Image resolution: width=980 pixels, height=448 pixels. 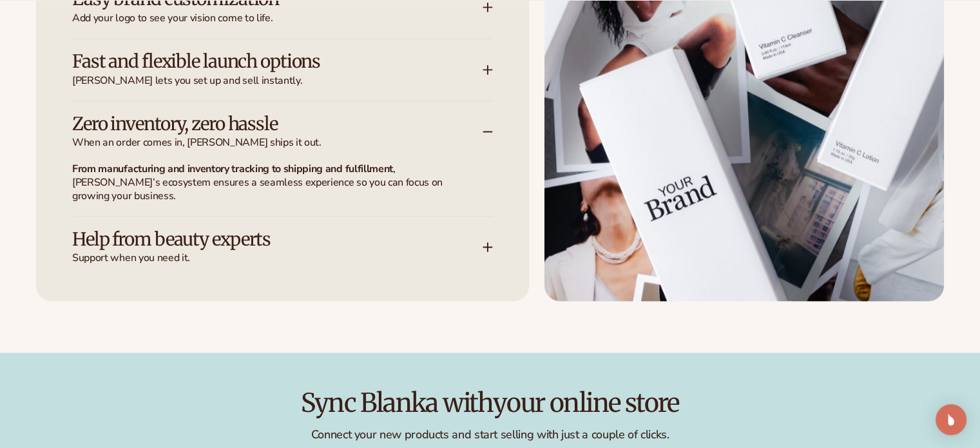 What do you see at coordinates (257, 239) in the screenshot?
I see `h3: Help from beauty experts` at bounding box center [257, 239].